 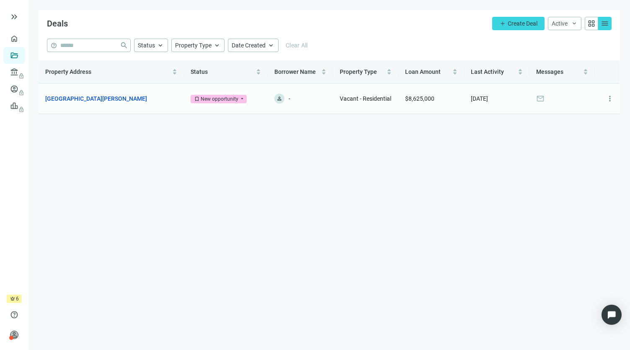 I want to click on button: more_vert, so click(x=610, y=99).